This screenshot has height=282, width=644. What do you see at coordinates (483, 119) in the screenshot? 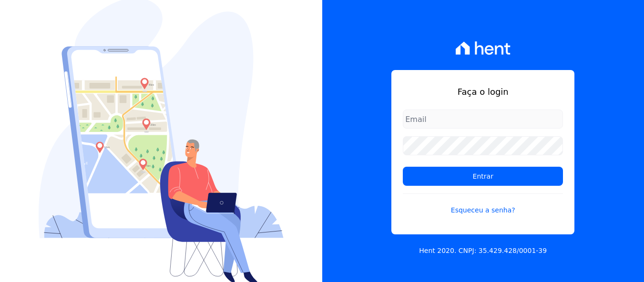
I see `input: Email` at bounding box center [483, 119].